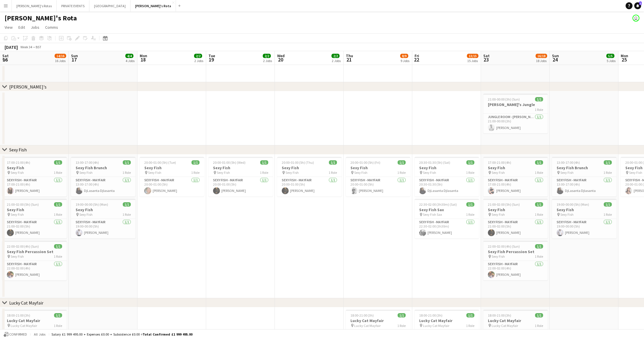 This screenshot has height=339, width=644. I want to click on button: Confirmed, so click(16, 334).